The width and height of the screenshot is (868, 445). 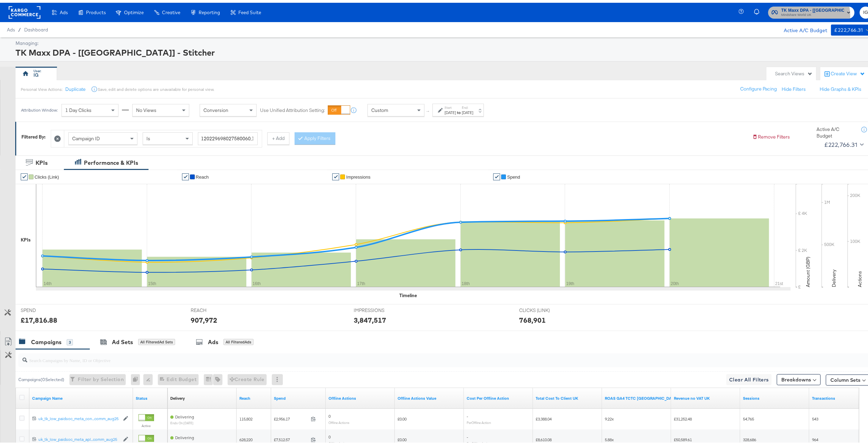 What do you see at coordinates (370, 317) in the screenshot?
I see `div: 3,847,517` at bounding box center [370, 317].